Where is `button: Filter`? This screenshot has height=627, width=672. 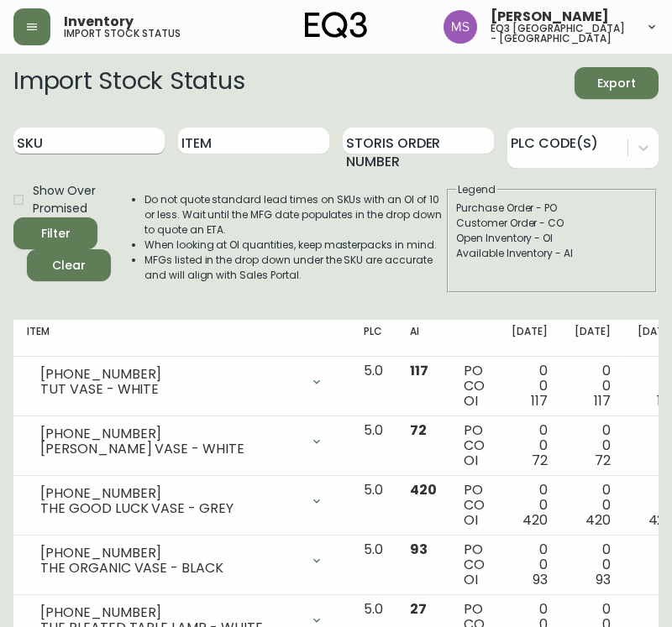
button: Filter is located at coordinates (56, 233).